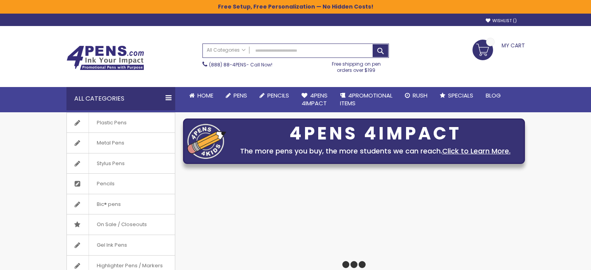 This screenshot has height=270, width=591. What do you see at coordinates (236, 96) in the screenshot?
I see `a: Pens` at bounding box center [236, 96].